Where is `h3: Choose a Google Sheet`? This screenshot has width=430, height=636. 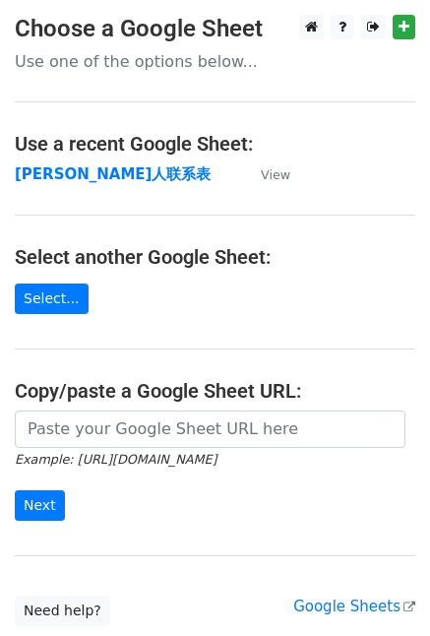 h3: Choose a Google Sheet is located at coordinates (215, 29).